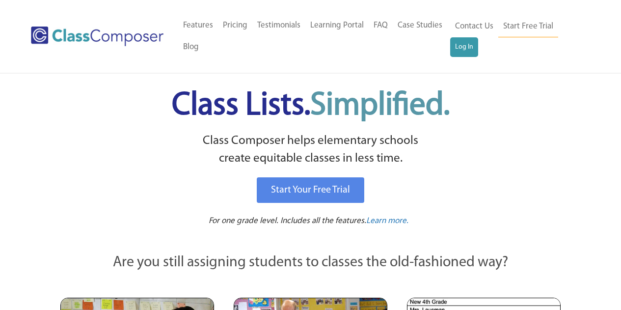  Describe the element at coordinates (311, 262) in the screenshot. I see `p: Are you still assigning students to classes the old-fashioned way?` at that location.